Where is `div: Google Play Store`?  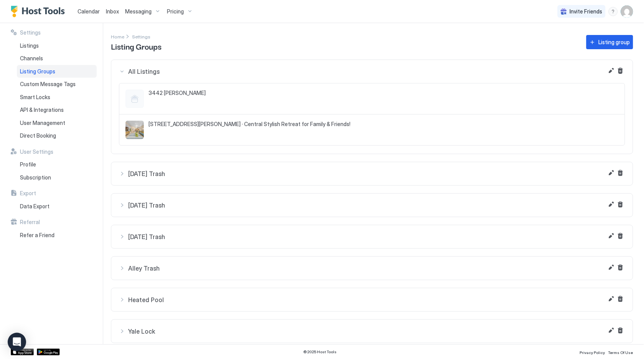
div: Google Play Store is located at coordinates (49, 351).